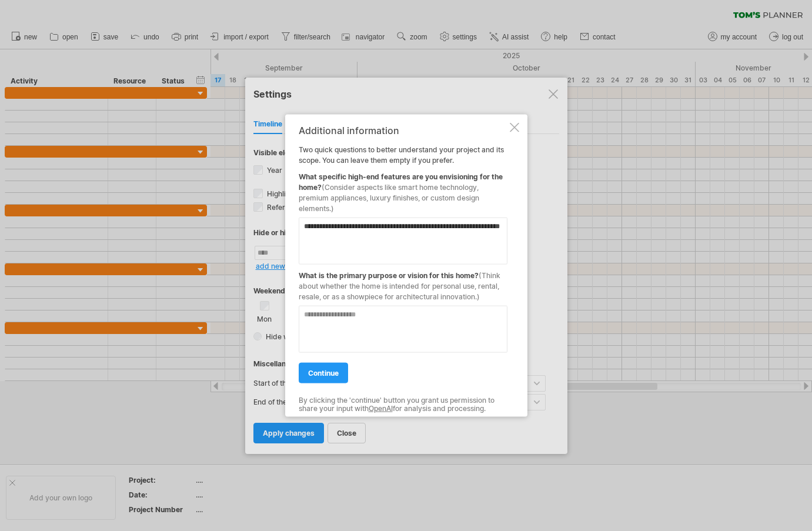  What do you see at coordinates (389, 197) in the screenshot?
I see `span: (Consider aspects like smart home technology, premium appliances, luxury finishes, or custom desi...` at bounding box center [389, 197].